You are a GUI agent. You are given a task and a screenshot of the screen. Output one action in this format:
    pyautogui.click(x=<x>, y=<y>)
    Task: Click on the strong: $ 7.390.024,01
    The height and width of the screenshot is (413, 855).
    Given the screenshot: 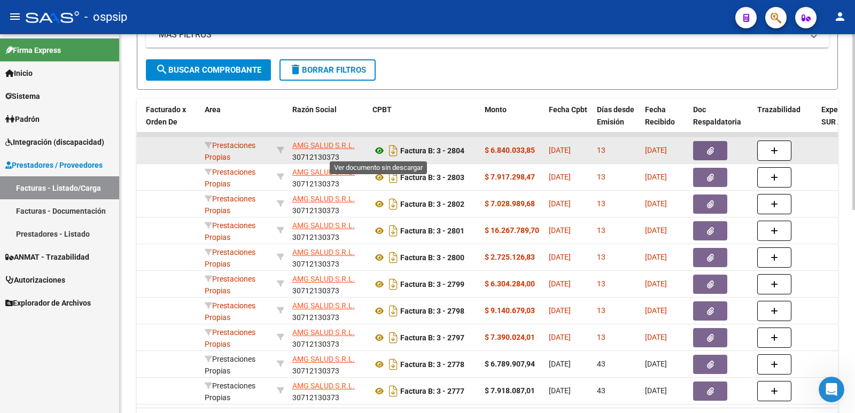 What is the action you would take?
    pyautogui.click(x=510, y=337)
    